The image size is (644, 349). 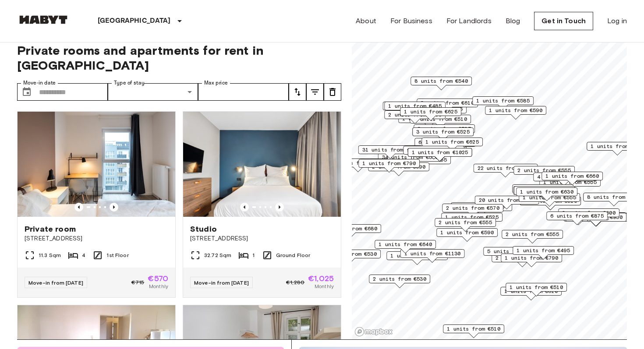 What do you see at coordinates (350, 254) in the screenshot?
I see `span: 4 units from €530` at bounding box center [350, 254].